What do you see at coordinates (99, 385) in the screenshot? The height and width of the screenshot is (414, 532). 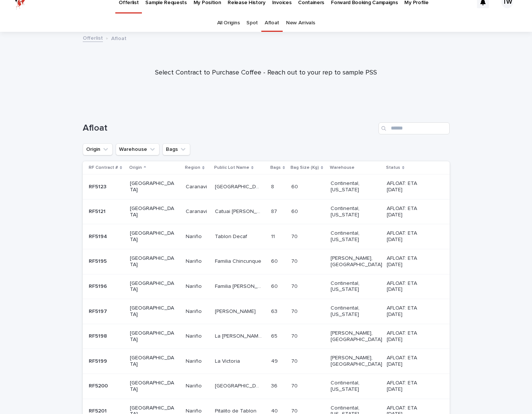 I see `p: RF5200` at bounding box center [99, 385].